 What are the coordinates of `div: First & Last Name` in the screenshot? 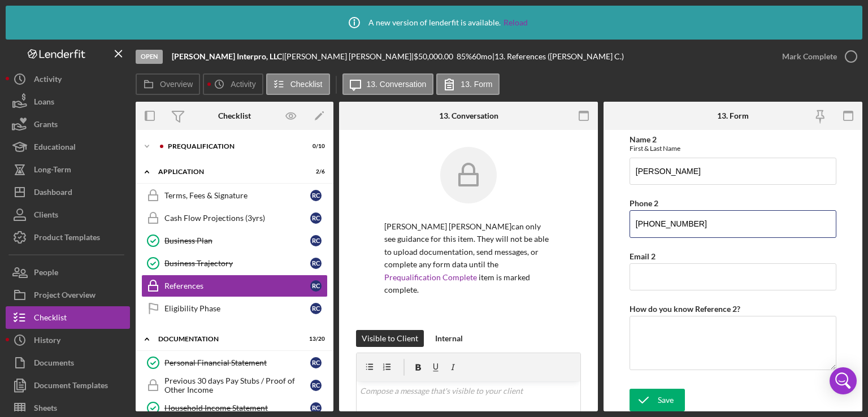 It's located at (733, 148).